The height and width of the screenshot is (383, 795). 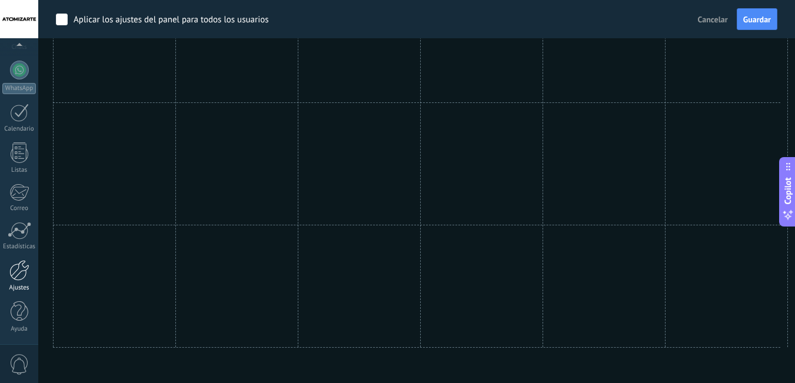 What do you see at coordinates (757, 19) in the screenshot?
I see `button: Guardar` at bounding box center [757, 19].